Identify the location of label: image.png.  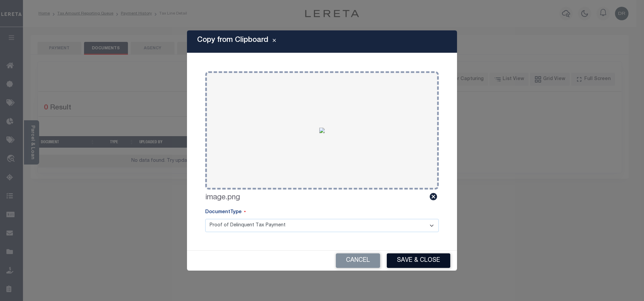
(222, 198).